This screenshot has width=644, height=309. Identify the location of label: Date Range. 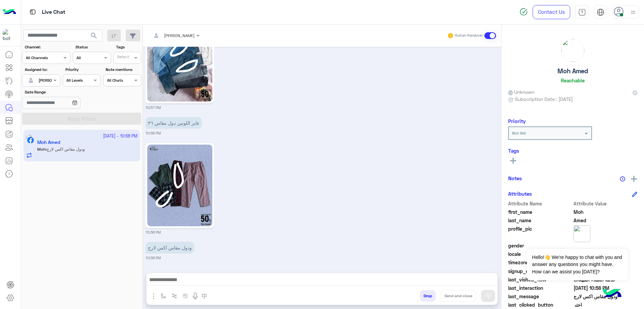
(62, 92).